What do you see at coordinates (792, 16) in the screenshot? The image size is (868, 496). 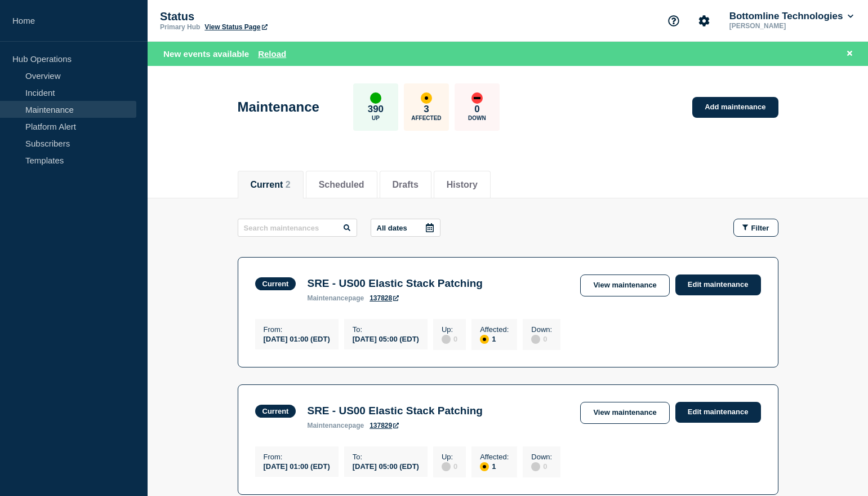 I see `button: Bottomline Technologies` at bounding box center [792, 16].